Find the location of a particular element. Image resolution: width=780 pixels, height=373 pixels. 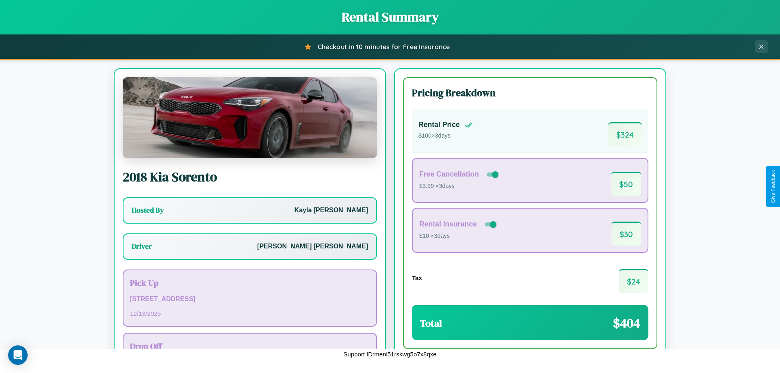

img: Kia Sorento is located at coordinates (250, 118).